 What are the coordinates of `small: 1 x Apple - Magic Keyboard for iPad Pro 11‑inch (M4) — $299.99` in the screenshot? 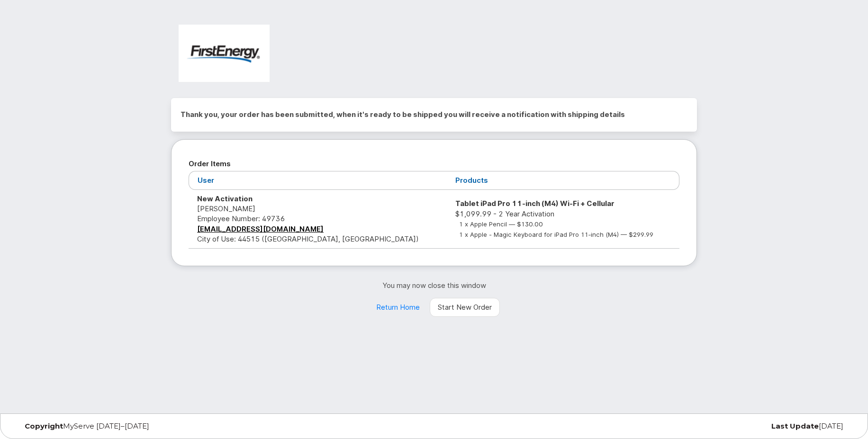 It's located at (556, 235).